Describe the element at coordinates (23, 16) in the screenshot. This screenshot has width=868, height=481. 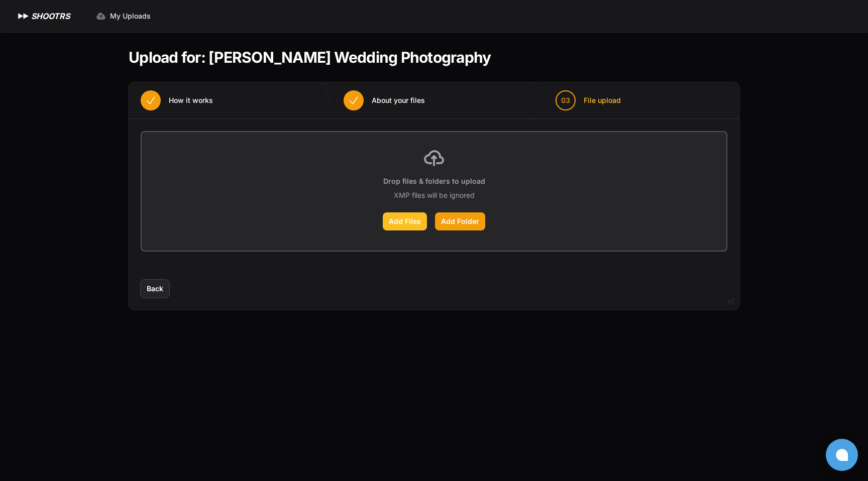
I see `img: SHOOTRS` at that location.